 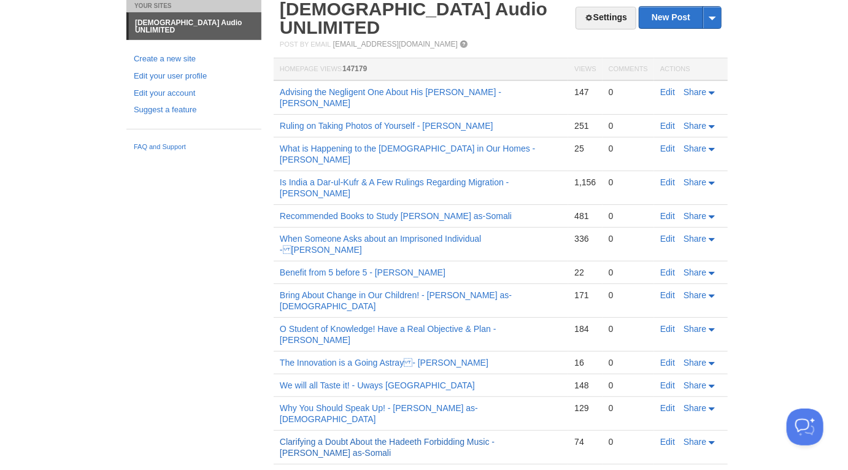 I want to click on div: 148, so click(x=585, y=385).